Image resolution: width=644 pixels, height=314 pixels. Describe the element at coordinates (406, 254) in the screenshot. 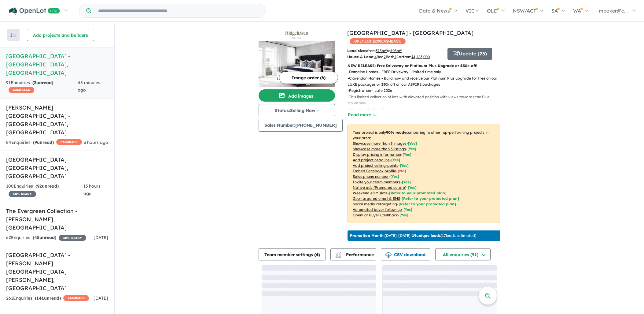

I see `button: CSV download` at that location.